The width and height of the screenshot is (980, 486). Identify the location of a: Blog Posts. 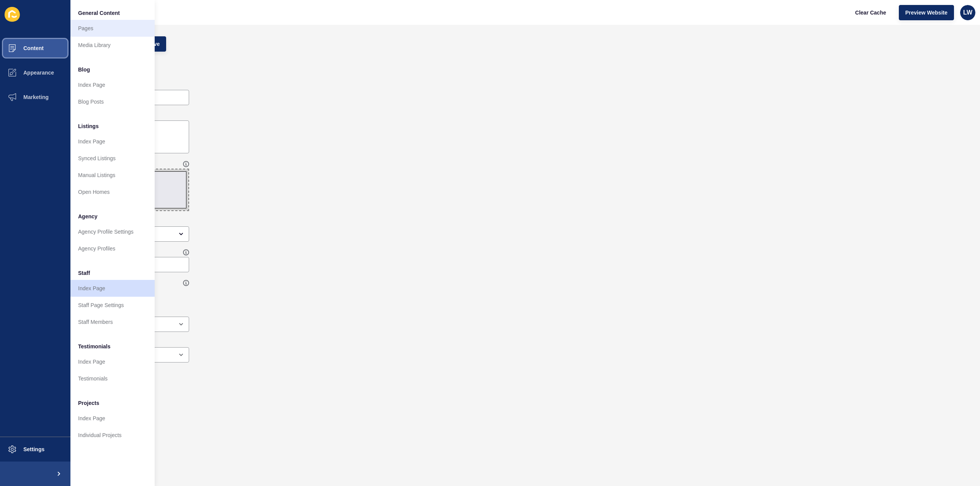
(112, 102).